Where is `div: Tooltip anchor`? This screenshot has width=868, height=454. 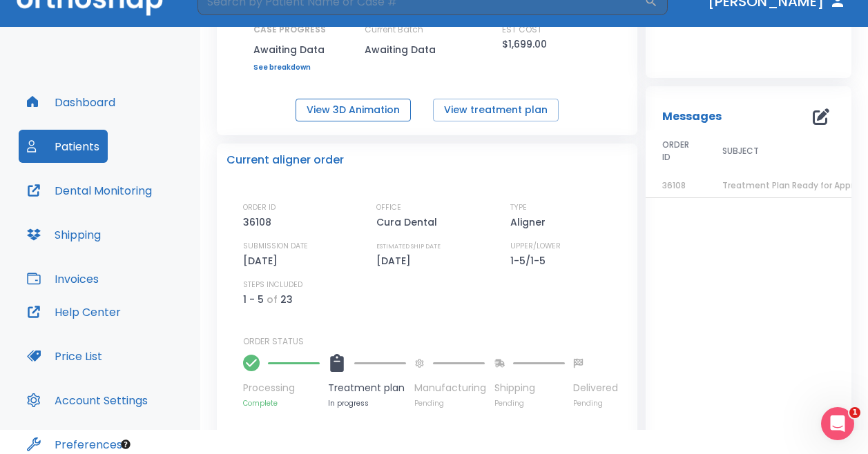 div: Tooltip anchor is located at coordinates (125, 445).